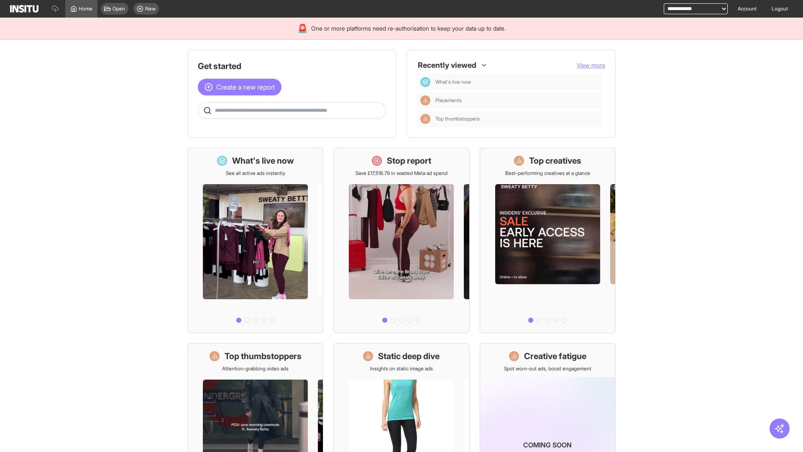  Describe the element at coordinates (548, 173) in the screenshot. I see `p: Best-performing creatives at a glance` at that location.